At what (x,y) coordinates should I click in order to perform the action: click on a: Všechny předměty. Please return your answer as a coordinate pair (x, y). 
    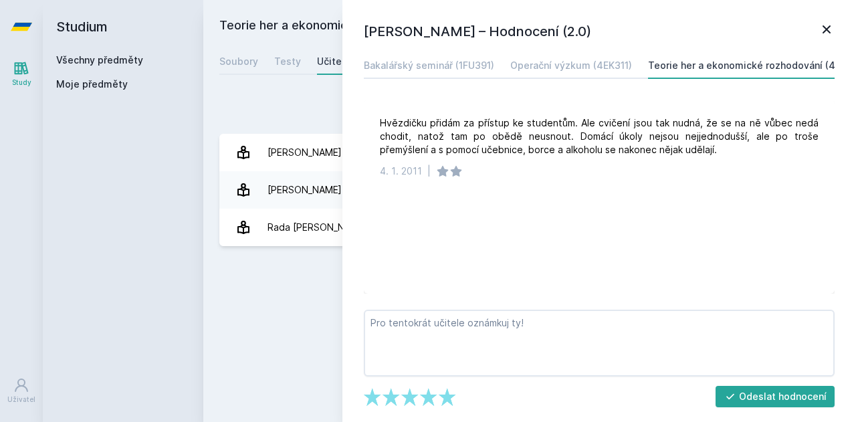
    Looking at the image, I should click on (100, 59).